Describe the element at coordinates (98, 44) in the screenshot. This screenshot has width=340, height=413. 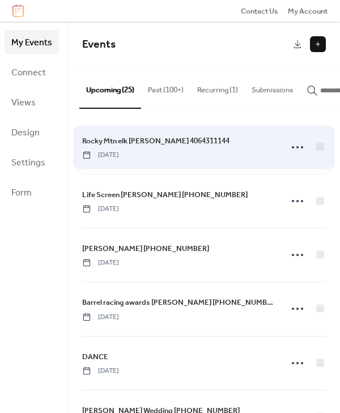
I see `span: Events` at that location.